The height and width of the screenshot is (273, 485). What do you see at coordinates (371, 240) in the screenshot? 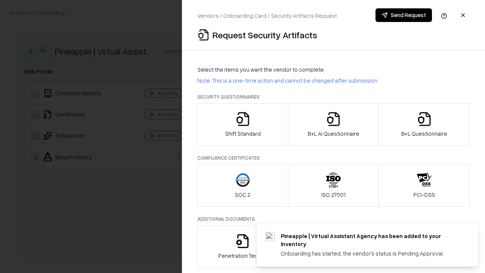
I see `div: Pineapple | Virtual Assistant Agency has been added to your inventory` at bounding box center [371, 240].